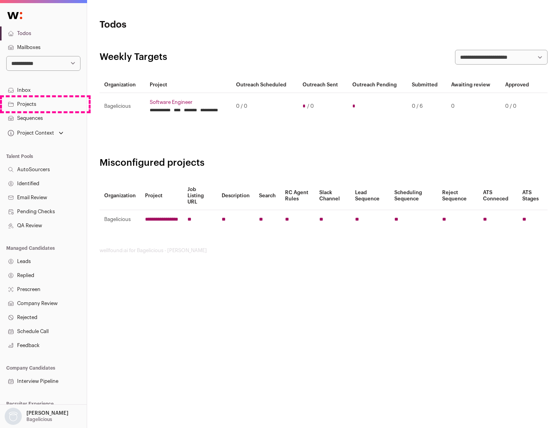 The height and width of the screenshot is (428, 560). Describe the element at coordinates (30, 133) in the screenshot. I see `div: Project Context` at that location.